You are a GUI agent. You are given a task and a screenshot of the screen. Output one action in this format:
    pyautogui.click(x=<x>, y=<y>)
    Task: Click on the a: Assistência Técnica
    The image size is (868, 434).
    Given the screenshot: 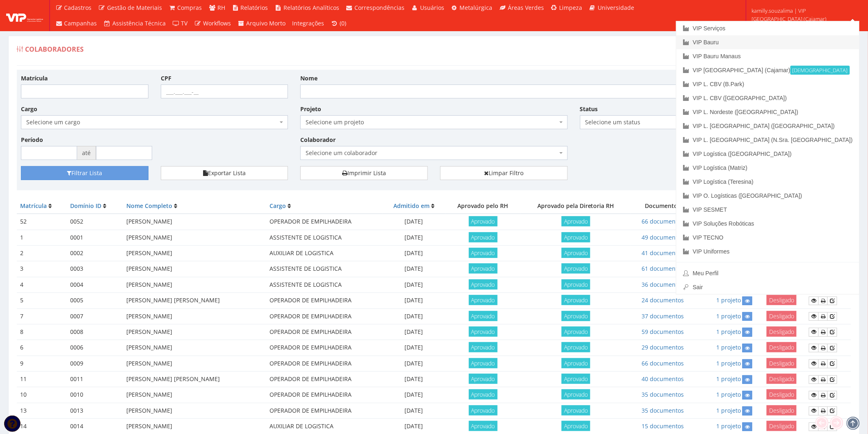 What is the action you would take?
    pyautogui.click(x=135, y=24)
    